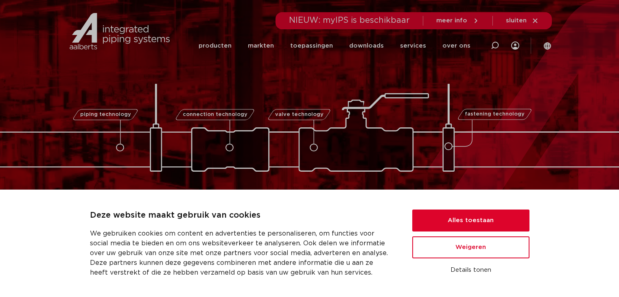 The image size is (619, 297). Describe the element at coordinates (261, 46) in the screenshot. I see `a: markten` at that location.